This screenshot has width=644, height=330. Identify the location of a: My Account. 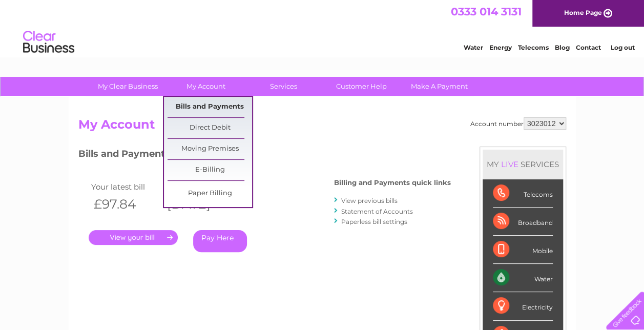
(205, 86).